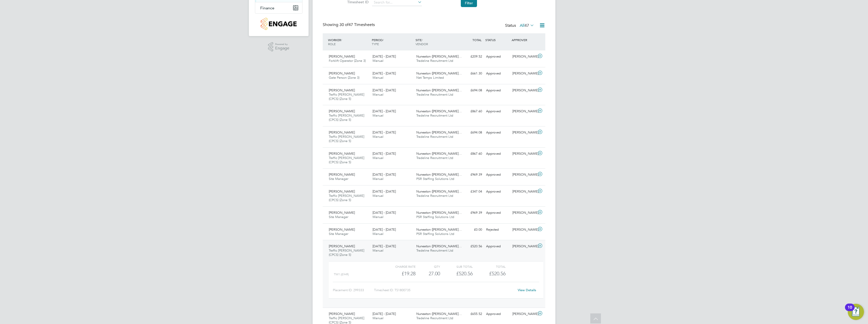  I want to click on span: TOTAL, so click(477, 40).